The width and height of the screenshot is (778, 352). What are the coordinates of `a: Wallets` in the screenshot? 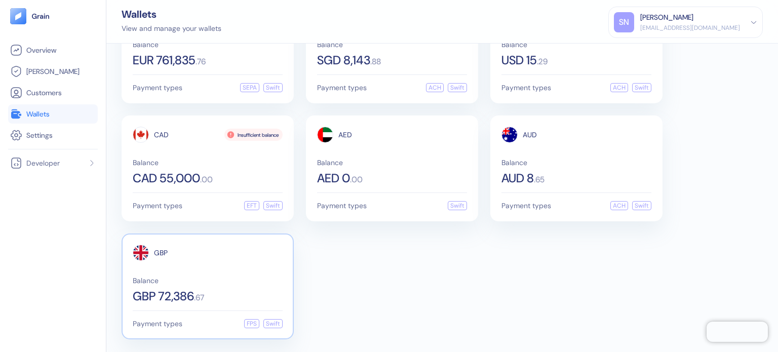 It's located at (53, 114).